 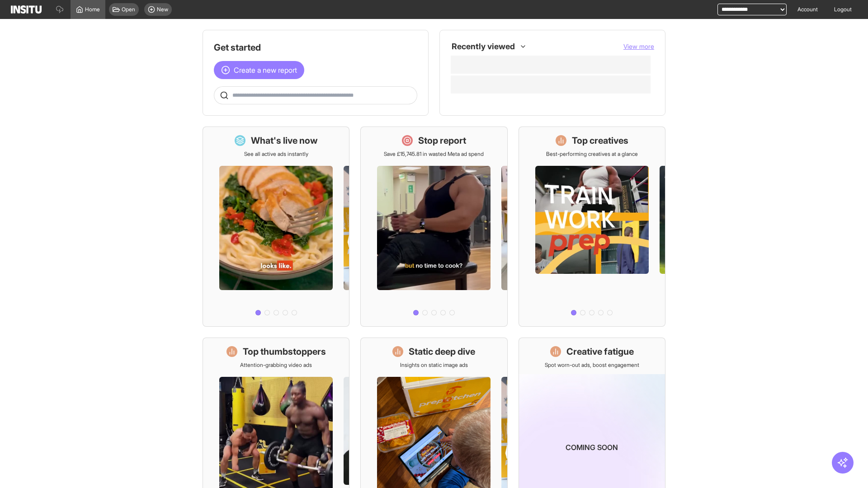 What do you see at coordinates (26, 9) in the screenshot?
I see `img: Logo` at bounding box center [26, 9].